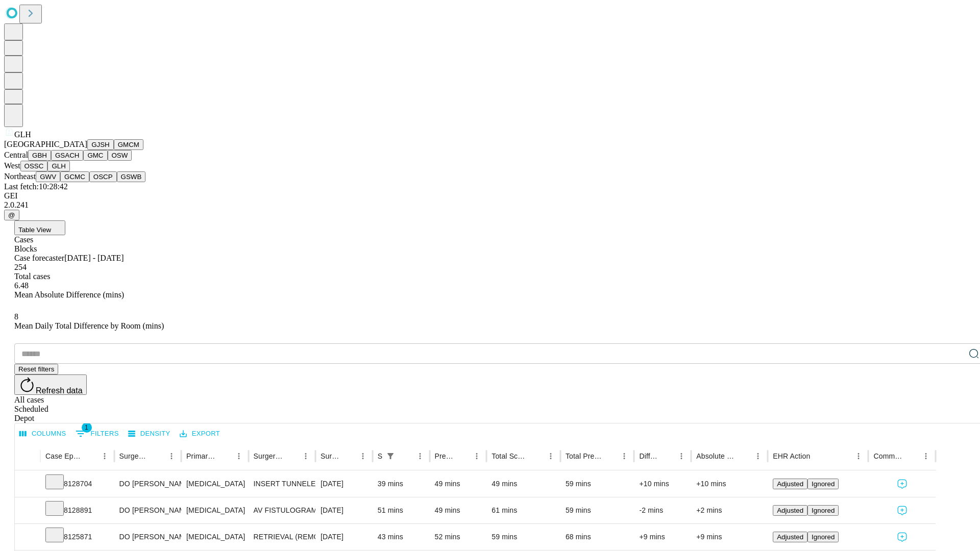 This screenshot has width=980, height=551. What do you see at coordinates (201, 456) in the screenshot?
I see `div: Primary Service` at bounding box center [201, 456].